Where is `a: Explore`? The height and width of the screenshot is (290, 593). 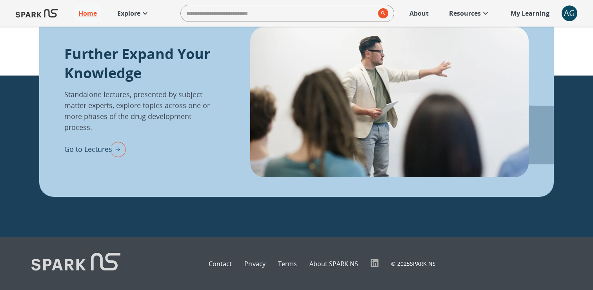
a: Explore is located at coordinates (133, 13).